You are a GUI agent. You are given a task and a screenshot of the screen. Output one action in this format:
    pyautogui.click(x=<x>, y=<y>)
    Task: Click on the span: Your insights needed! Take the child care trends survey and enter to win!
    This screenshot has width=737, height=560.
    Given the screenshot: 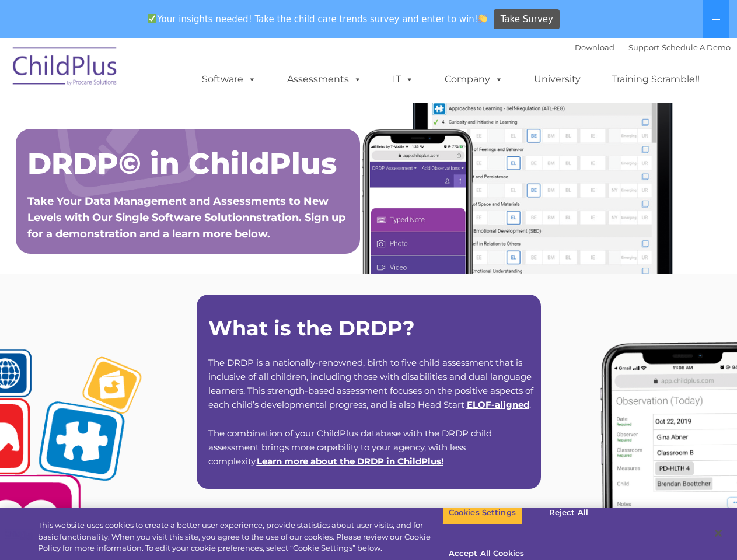 What is the action you would take?
    pyautogui.click(x=318, y=18)
    